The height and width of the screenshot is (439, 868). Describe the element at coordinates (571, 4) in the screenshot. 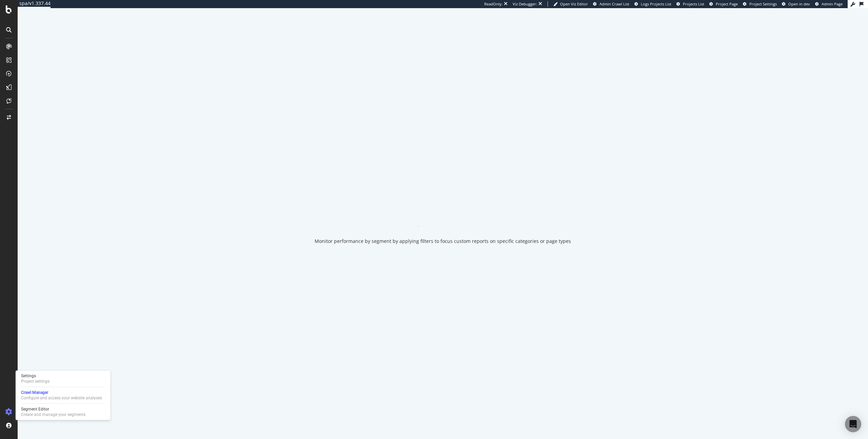

I see `a: Open Viz Editor` at that location.